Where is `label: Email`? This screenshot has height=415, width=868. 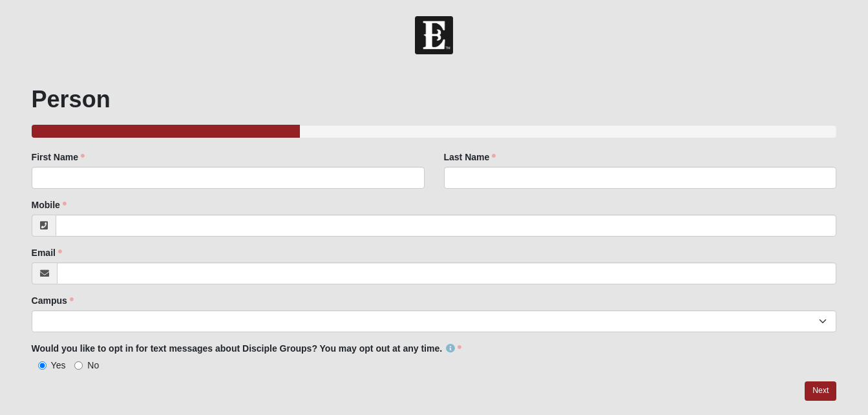 label: Email is located at coordinates (46, 253).